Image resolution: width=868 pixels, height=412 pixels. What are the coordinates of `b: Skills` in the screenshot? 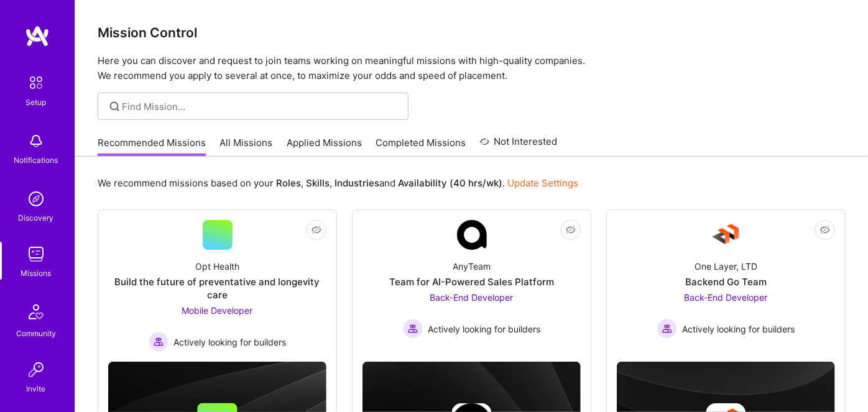 It's located at (318, 182).